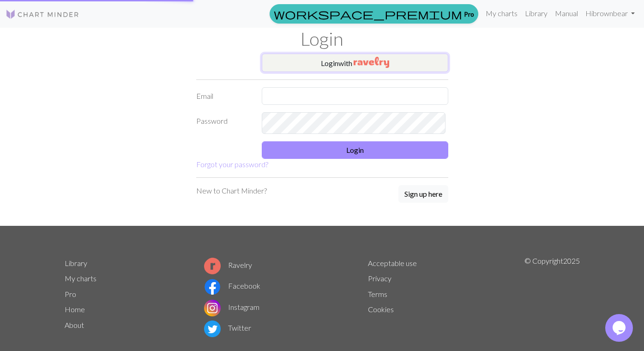  I want to click on p: New to Chart Minder?, so click(232, 191).